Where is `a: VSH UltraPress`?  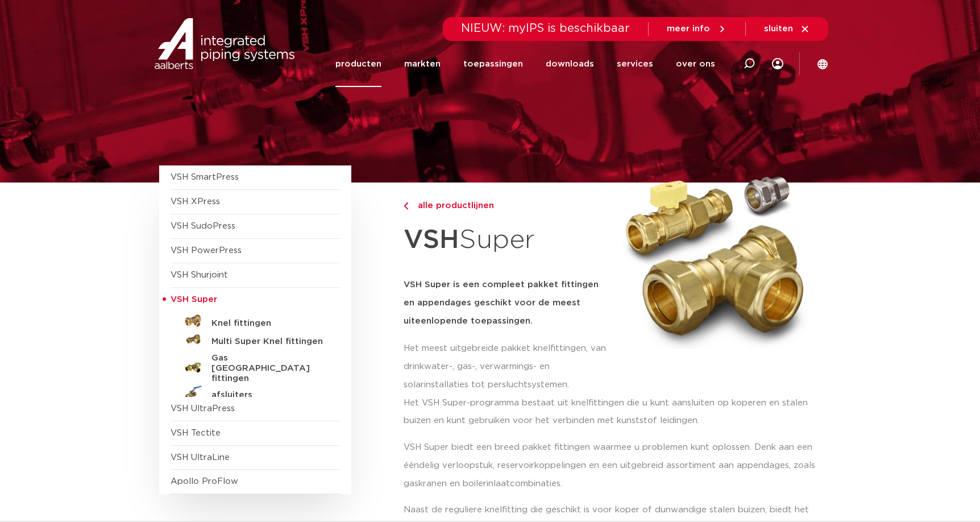 a: VSH UltraPress is located at coordinates (203, 408).